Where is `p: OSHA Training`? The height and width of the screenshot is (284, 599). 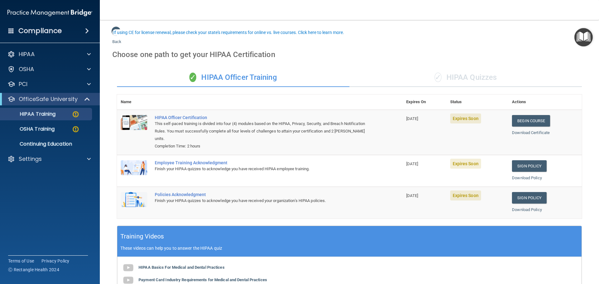
p: OSHA Training is located at coordinates (29, 129).